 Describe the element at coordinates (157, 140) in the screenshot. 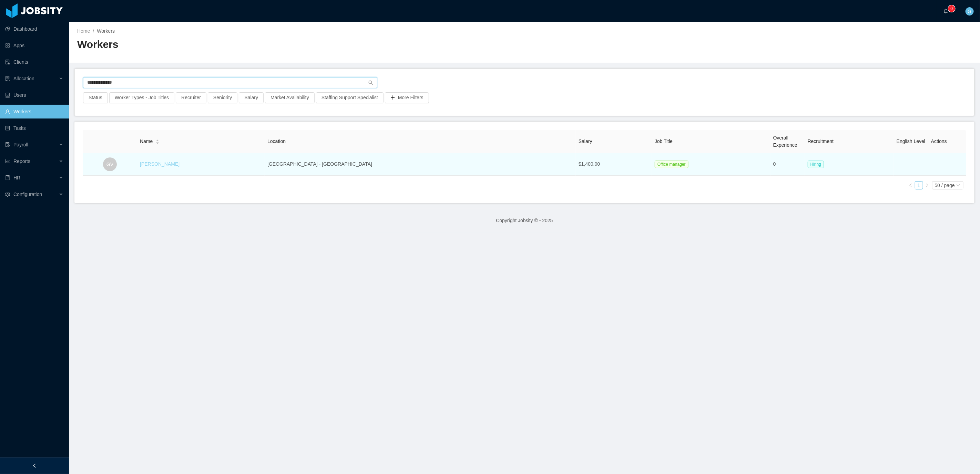

I see `i: icon: caret-up` at that location.